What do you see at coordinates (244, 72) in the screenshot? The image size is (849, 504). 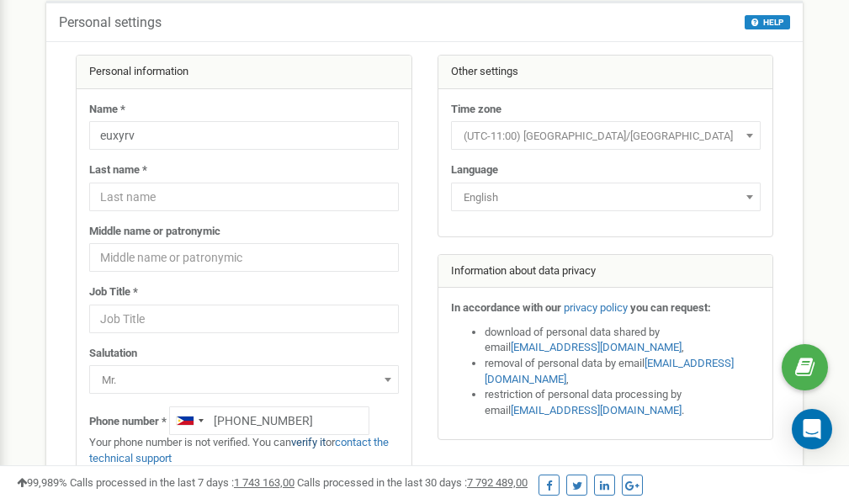 I see `div: Personal information` at bounding box center [244, 72].